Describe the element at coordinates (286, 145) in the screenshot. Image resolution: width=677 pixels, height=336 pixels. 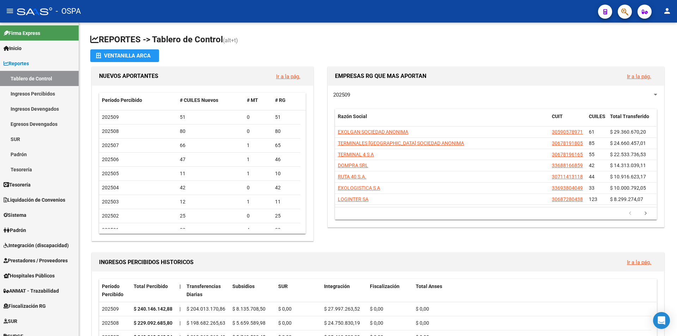
I see `div: 65` at that location.